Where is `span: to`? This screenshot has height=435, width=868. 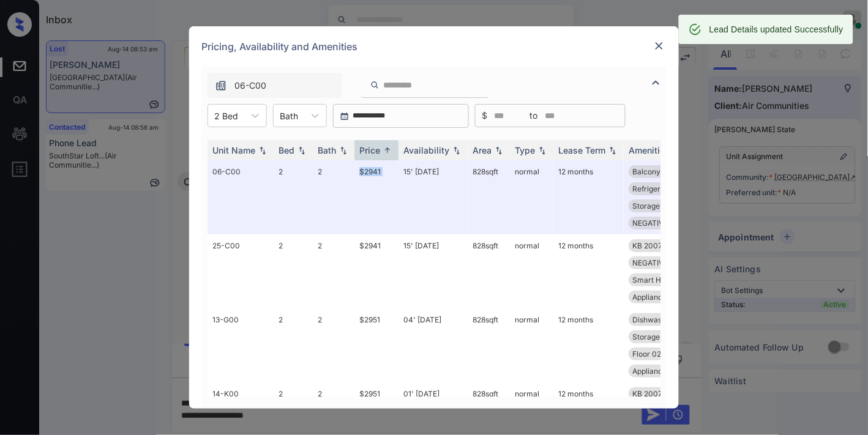 span: to is located at coordinates (534, 116).